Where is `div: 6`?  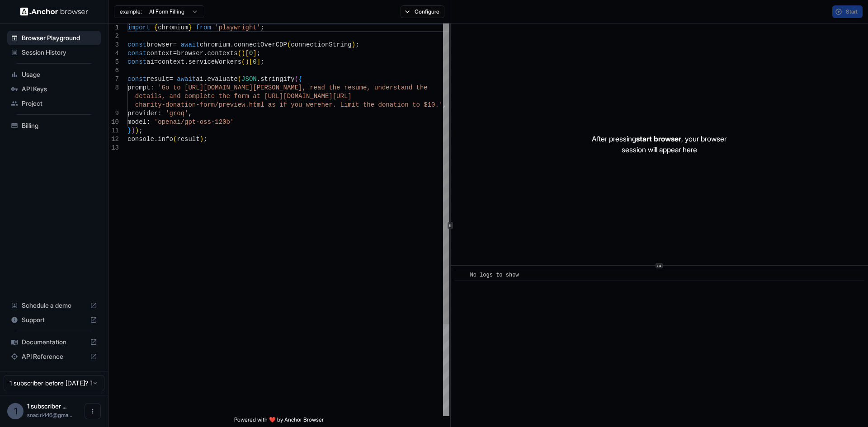 div: 6 is located at coordinates (113, 71).